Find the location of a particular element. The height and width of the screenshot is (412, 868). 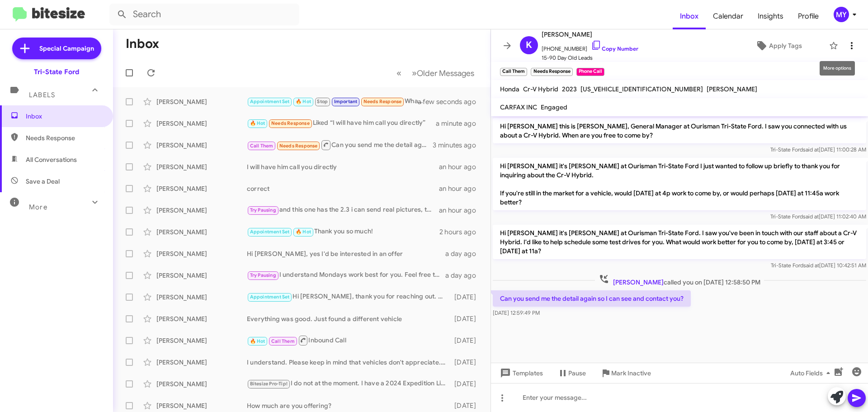

div: What's the best price you can do on it if I lock it down this weekend is located at coordinates (338, 101).